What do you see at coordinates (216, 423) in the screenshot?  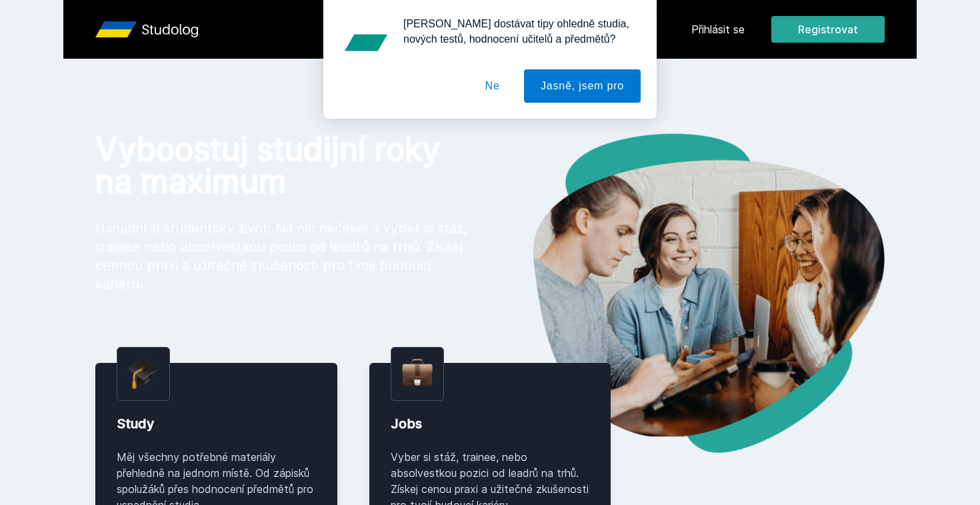 I see `div: Study` at bounding box center [216, 423].